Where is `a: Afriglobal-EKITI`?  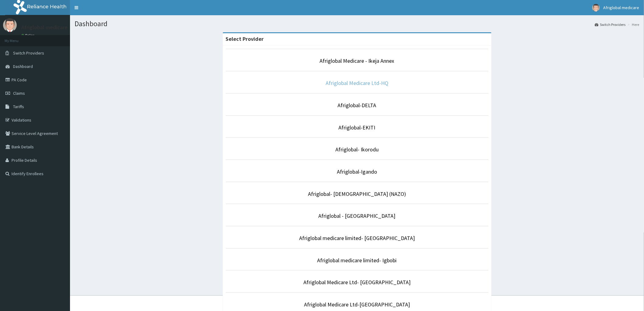
a: Afriglobal-EKITI is located at coordinates (357, 127).